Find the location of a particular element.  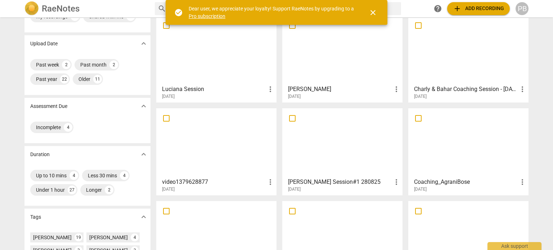

p: Tags is located at coordinates (36, 217).